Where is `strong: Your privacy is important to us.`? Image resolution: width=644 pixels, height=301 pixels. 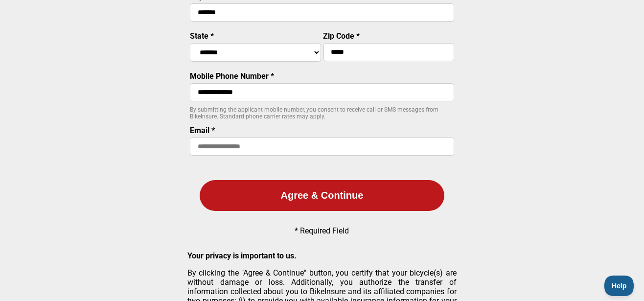 strong: Your privacy is important to us. is located at coordinates (242, 255).